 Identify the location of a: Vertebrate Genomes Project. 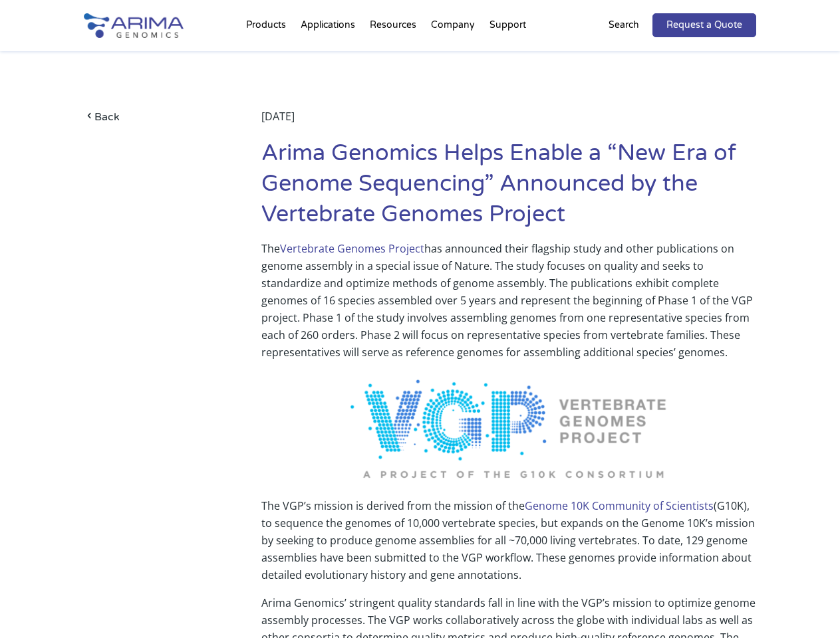
(352, 249).